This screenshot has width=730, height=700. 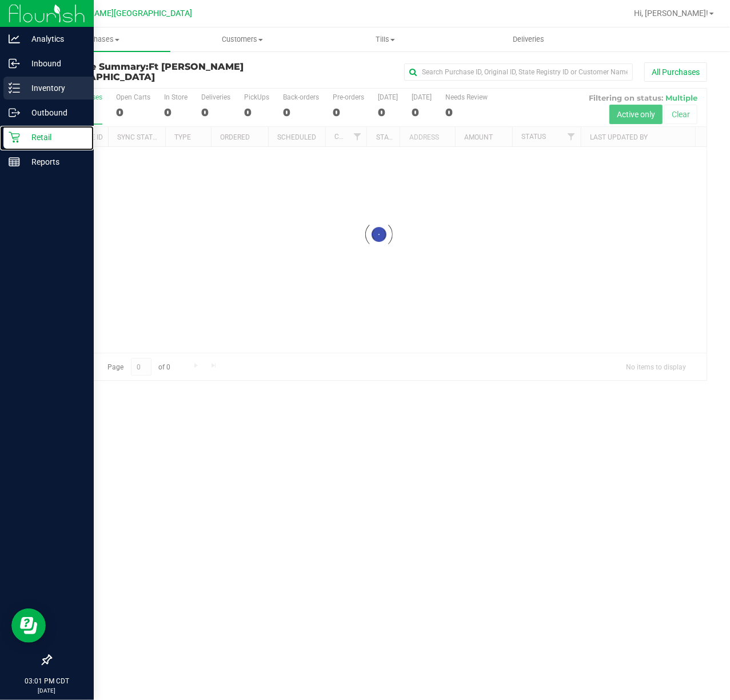 I want to click on p: Analytics, so click(x=55, y=39).